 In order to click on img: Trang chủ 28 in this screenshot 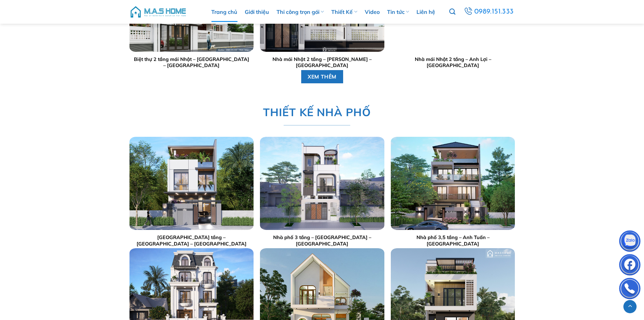, I will do `click(322, 183)`.